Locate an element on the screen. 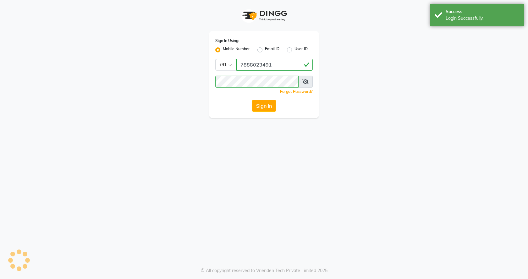 The image size is (528, 279). label: Email ID is located at coordinates (272, 50).